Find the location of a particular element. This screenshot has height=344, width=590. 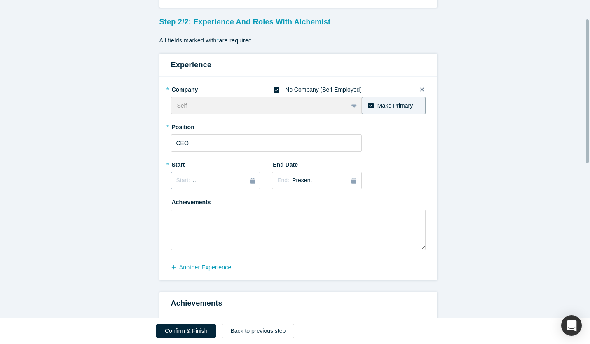

div: Make Primary is located at coordinates (395, 106).